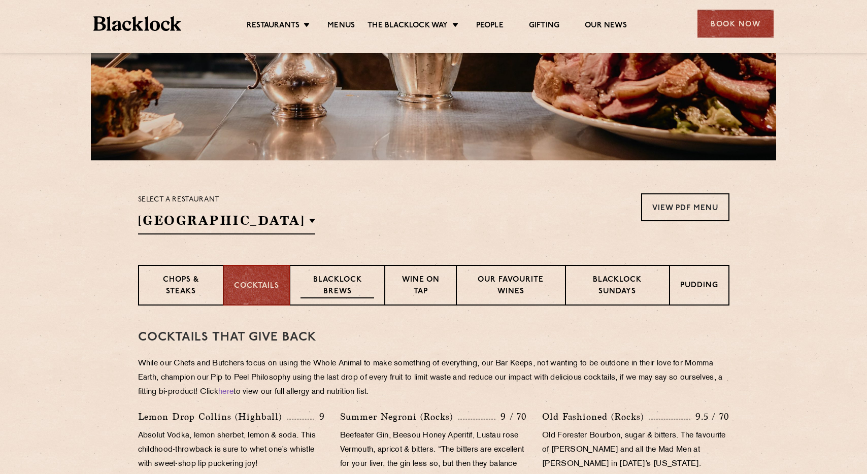  Describe the element at coordinates (686, 207) in the screenshot. I see `a: View PDF Menu` at that location.